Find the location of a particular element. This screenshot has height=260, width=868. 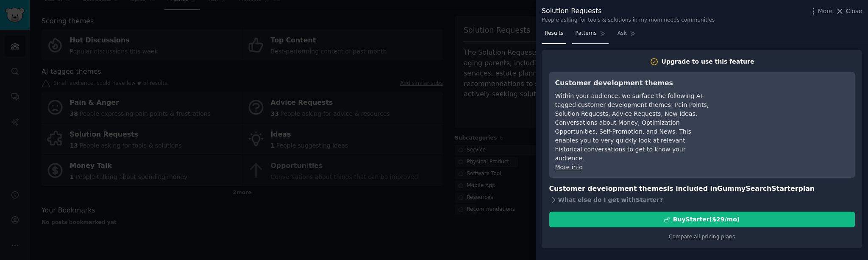

span: Close is located at coordinates (854, 11).